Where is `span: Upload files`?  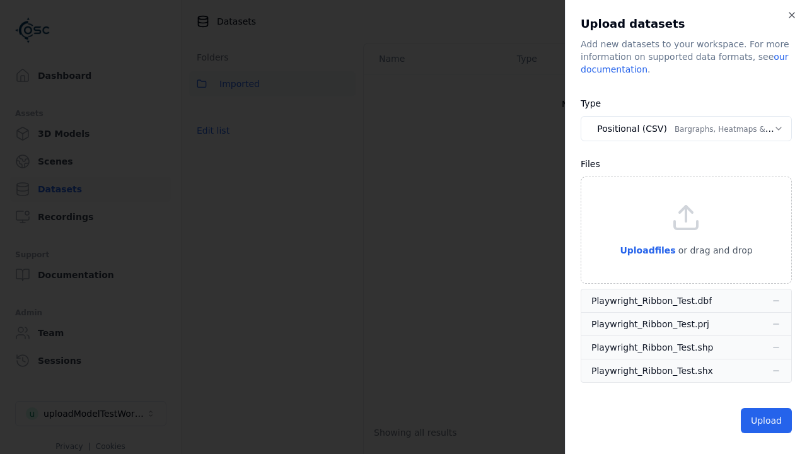
span: Upload files is located at coordinates (648, 250).